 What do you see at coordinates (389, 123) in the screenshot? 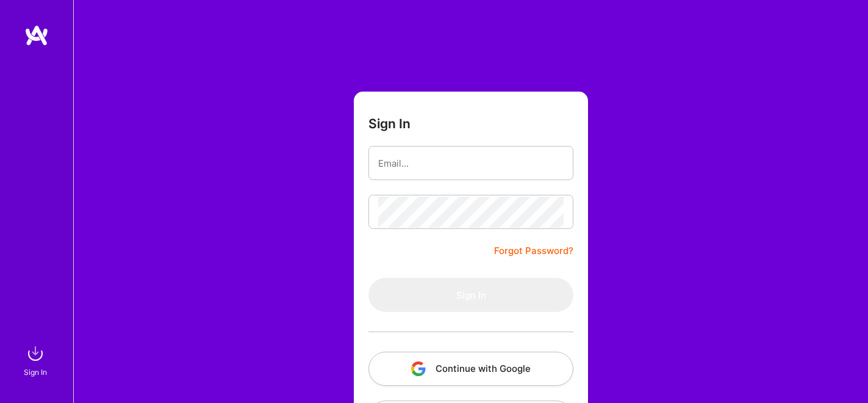
I see `h3: Sign In` at bounding box center [389, 123].